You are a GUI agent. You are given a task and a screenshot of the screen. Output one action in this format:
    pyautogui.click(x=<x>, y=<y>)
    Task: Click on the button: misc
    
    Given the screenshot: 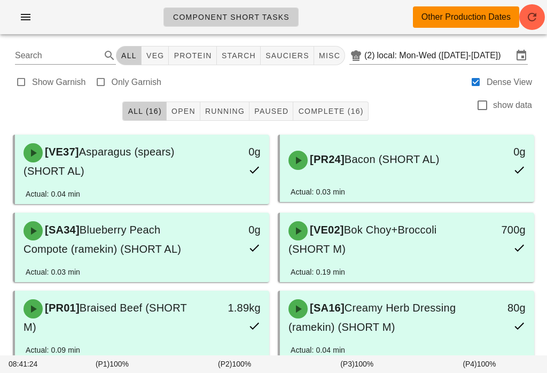 What is the action you would take?
    pyautogui.click(x=330, y=56)
    